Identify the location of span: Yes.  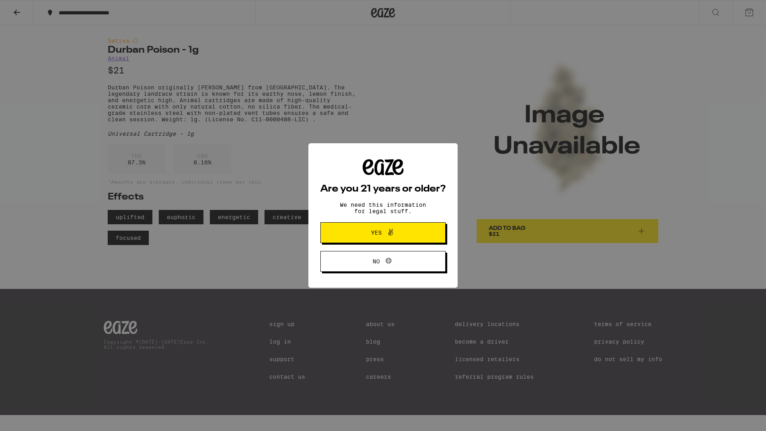
(376, 233).